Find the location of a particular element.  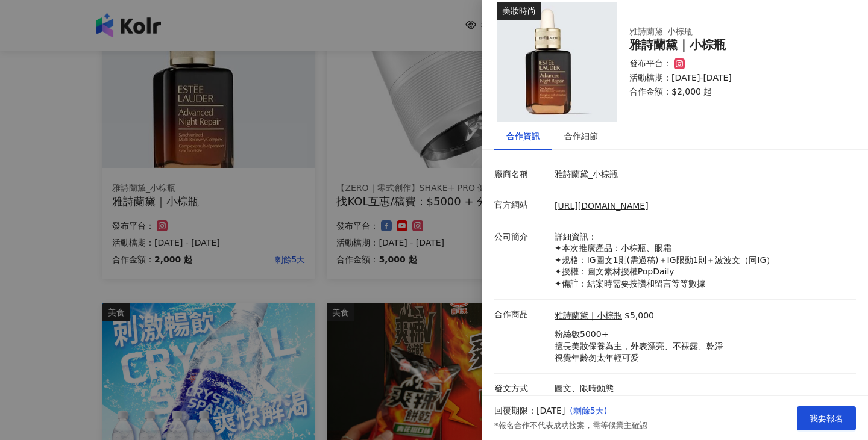

p: 粉絲數5000+ 擅長美妝保養為主，外表漂亮、不裸露、乾淨 視覺年齡勿太年輕可愛 is located at coordinates (639, 346).